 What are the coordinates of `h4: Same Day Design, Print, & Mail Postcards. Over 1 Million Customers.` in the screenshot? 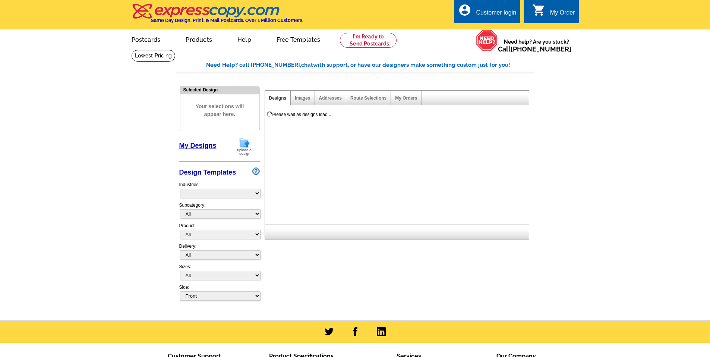 It's located at (227, 20).